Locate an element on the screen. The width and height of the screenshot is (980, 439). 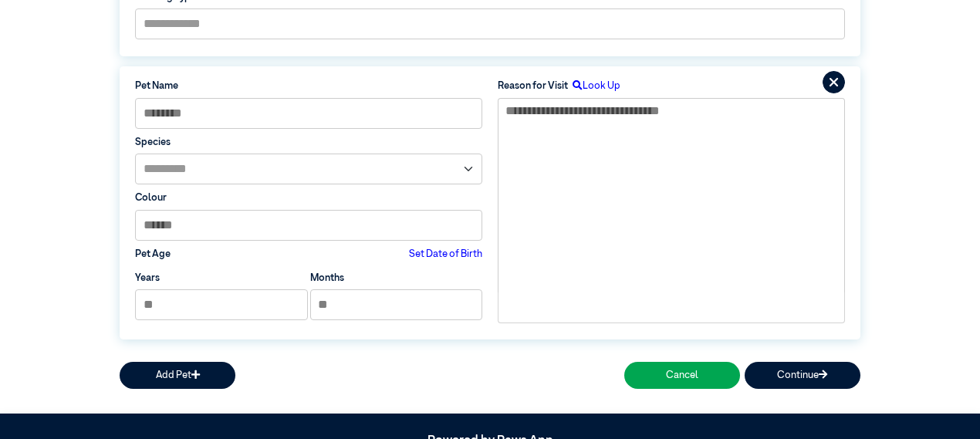
label: Months is located at coordinates (327, 278).